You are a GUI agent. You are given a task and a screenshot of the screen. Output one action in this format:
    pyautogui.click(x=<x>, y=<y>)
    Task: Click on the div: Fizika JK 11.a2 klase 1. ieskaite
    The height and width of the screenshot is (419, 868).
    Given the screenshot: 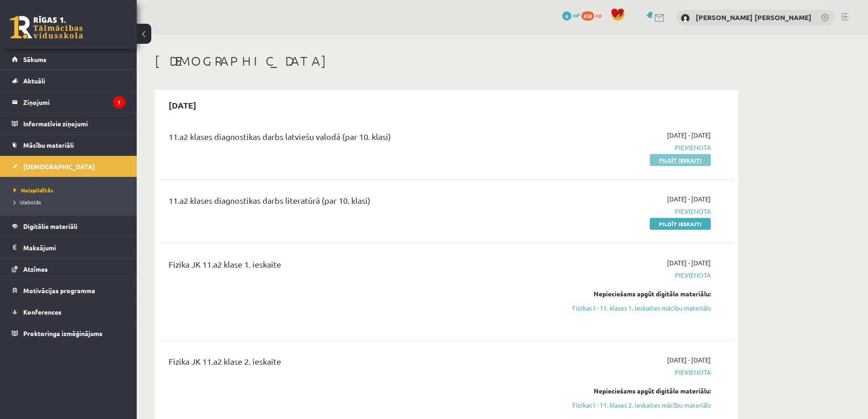 What is the action you would take?
    pyautogui.click(x=346, y=266)
    